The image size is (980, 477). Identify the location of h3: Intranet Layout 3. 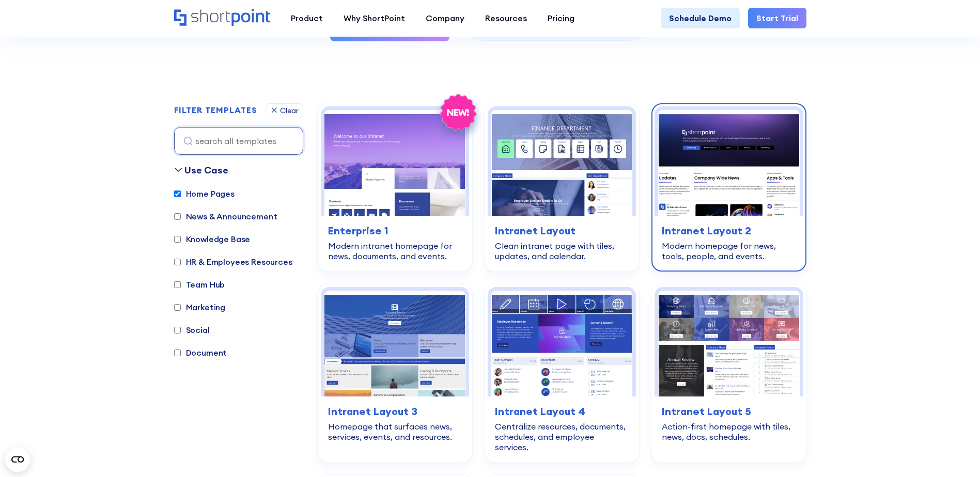
(395, 412).